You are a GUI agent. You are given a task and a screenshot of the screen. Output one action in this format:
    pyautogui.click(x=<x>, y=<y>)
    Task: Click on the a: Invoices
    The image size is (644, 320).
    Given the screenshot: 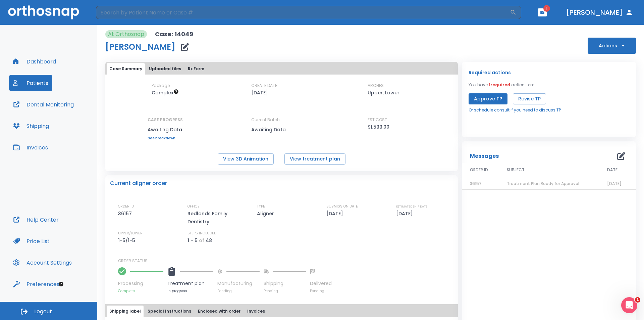 What is the action you would take?
    pyautogui.click(x=30, y=147)
    